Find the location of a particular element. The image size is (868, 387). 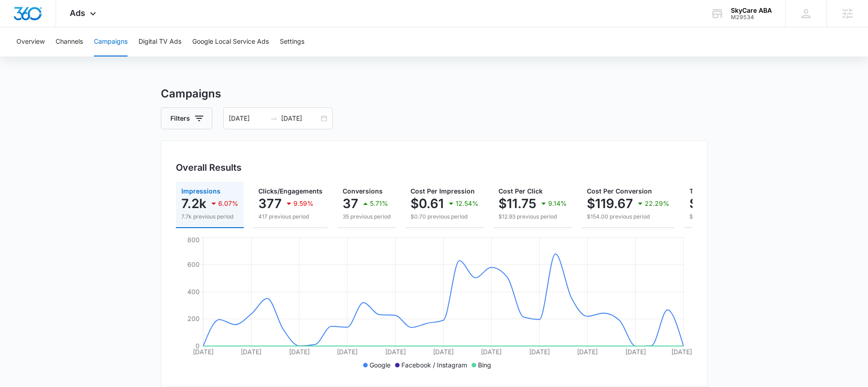

tspan: 800 is located at coordinates (193, 239).